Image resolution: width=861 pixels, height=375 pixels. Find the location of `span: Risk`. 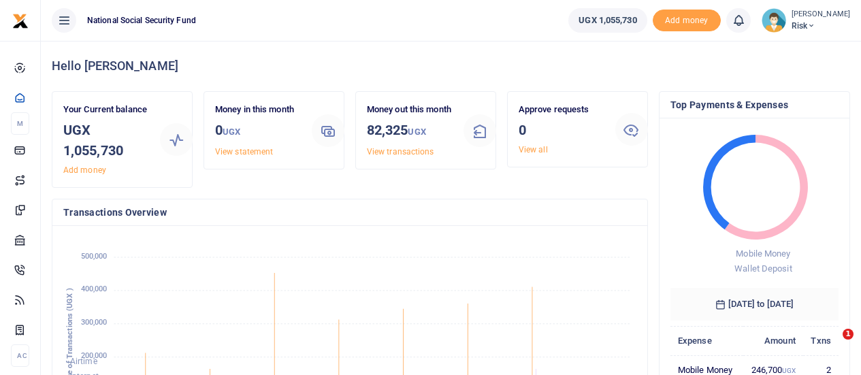

span: Risk is located at coordinates (821, 26).